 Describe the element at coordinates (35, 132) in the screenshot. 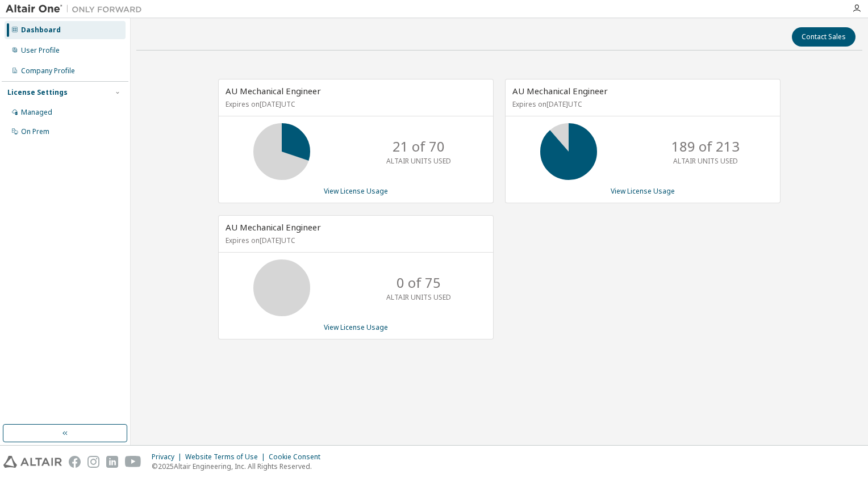

I see `div: On Prem` at that location.